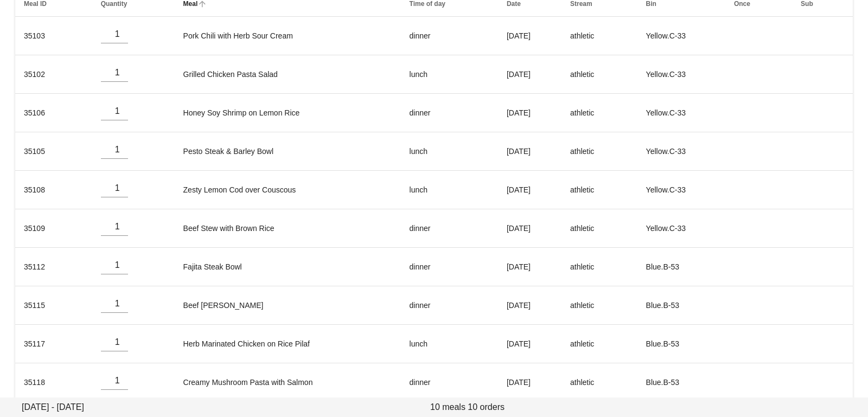 The image size is (868, 417). Describe the element at coordinates (287, 36) in the screenshot. I see `td: Pork Chili with Herb Sour Cream` at that location.